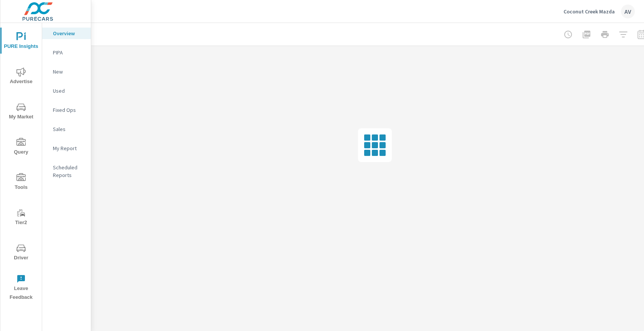  What do you see at coordinates (69, 129) in the screenshot?
I see `p: Sales` at bounding box center [69, 129].